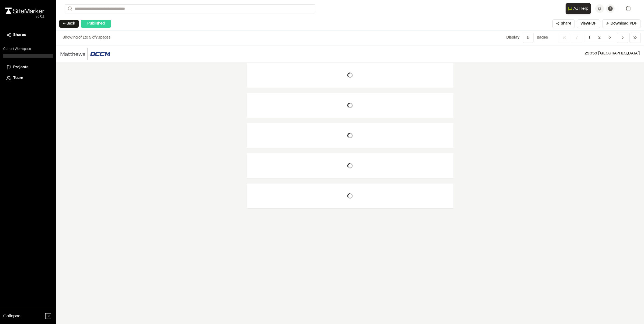  Describe the element at coordinates (599, 38) in the screenshot. I see `nav: Navigation` at that location.